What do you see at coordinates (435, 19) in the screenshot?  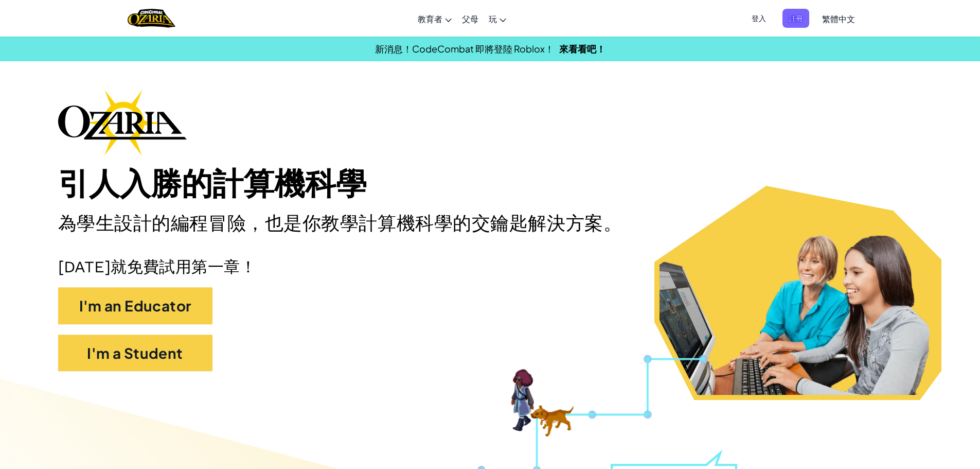 I see `a: 教育者` at bounding box center [435, 19].